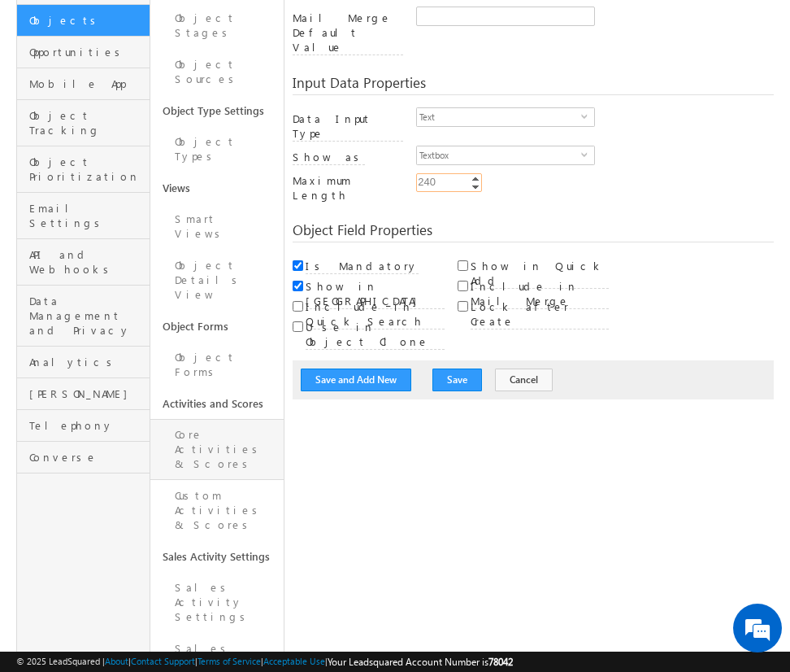 This screenshot has width=790, height=672. What do you see at coordinates (87, 316) in the screenshot?
I see `span: Data Management and Privacy` at bounding box center [87, 316].